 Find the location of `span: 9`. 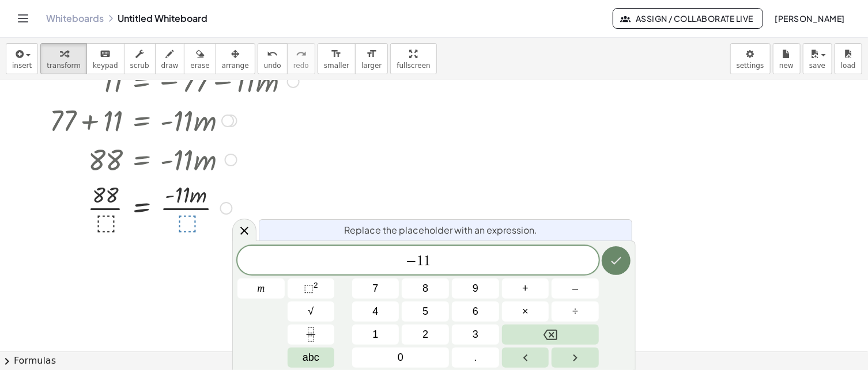

span: 9 is located at coordinates (475, 288).